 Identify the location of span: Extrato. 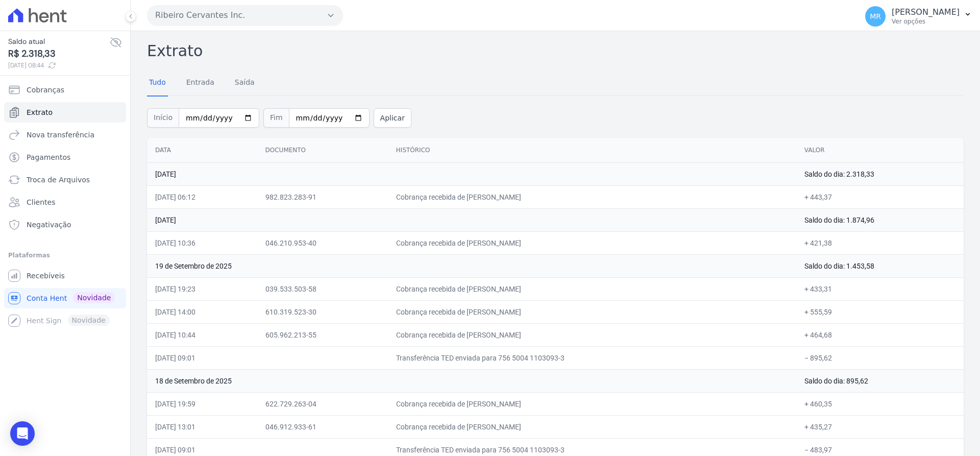
(39, 113).